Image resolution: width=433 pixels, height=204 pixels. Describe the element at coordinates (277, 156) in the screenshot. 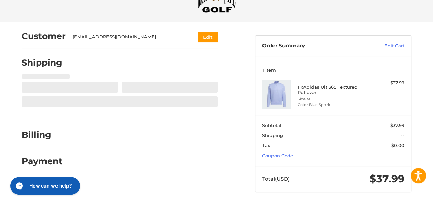

I see `a: Coupon Code` at that location.